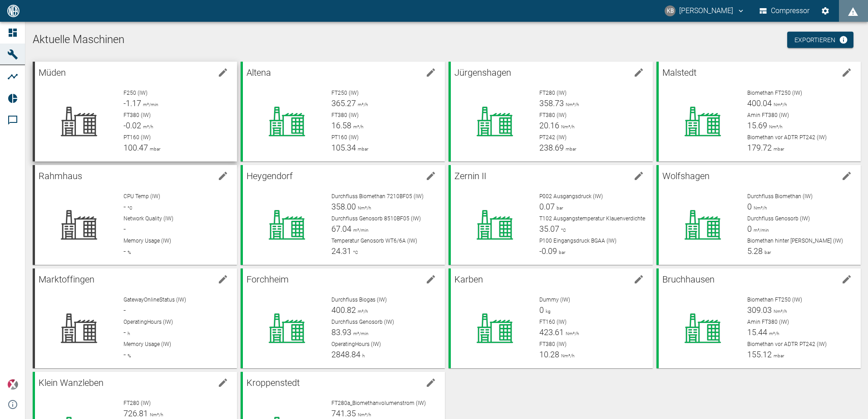 The image size is (868, 419). I want to click on span: 2848.84, so click(346, 354).